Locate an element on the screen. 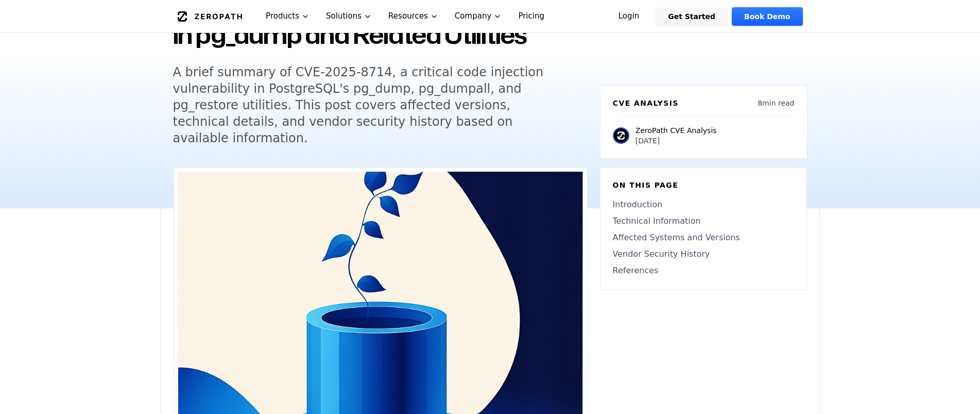 This screenshot has width=980, height=414. p: 8 min read is located at coordinates (776, 103).